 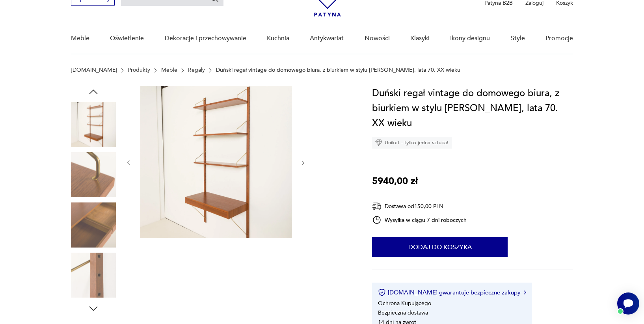 What do you see at coordinates (127, 38) in the screenshot?
I see `a: Oświetlenie` at bounding box center [127, 38].